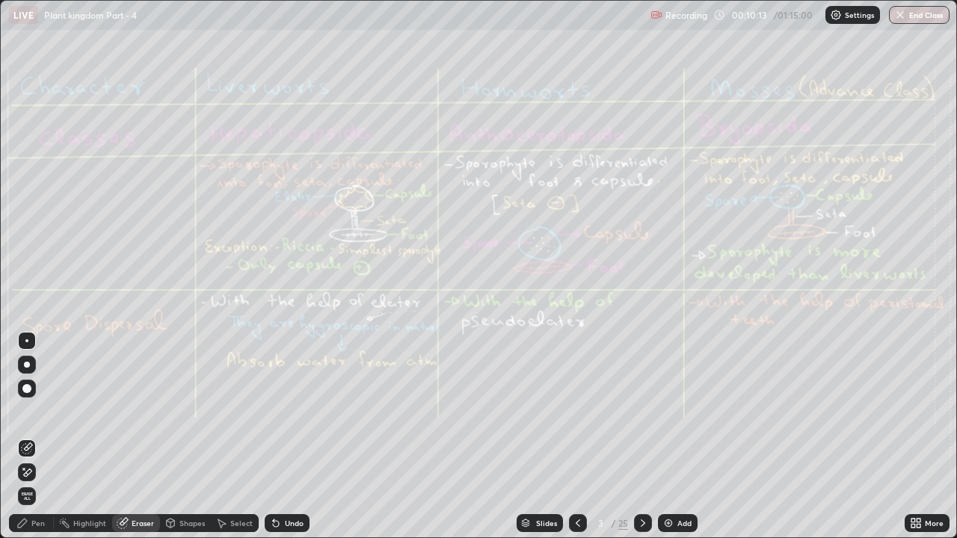 Image resolution: width=957 pixels, height=538 pixels. I want to click on div: Highlight, so click(90, 523).